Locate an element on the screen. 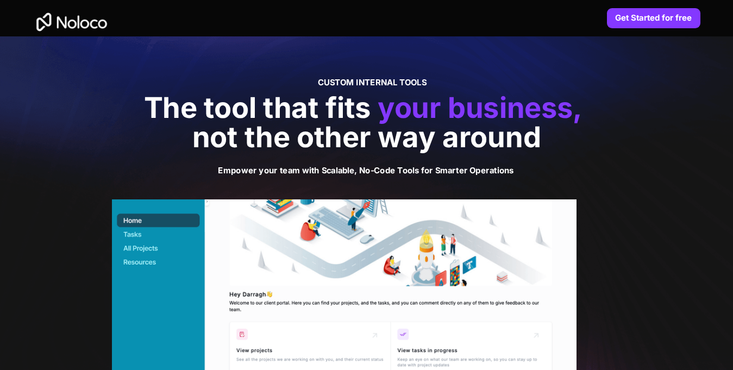  span: not the other way around is located at coordinates (367, 137).